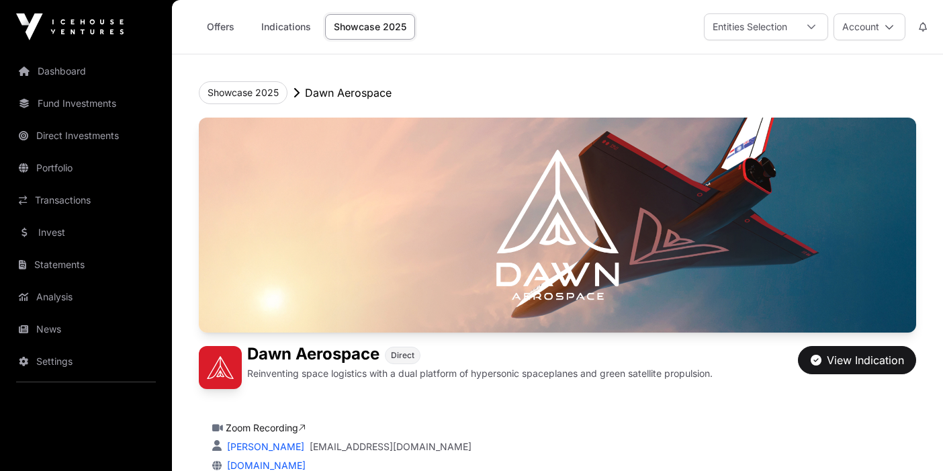  What do you see at coordinates (86, 103) in the screenshot?
I see `a: Fund Investments` at bounding box center [86, 103].